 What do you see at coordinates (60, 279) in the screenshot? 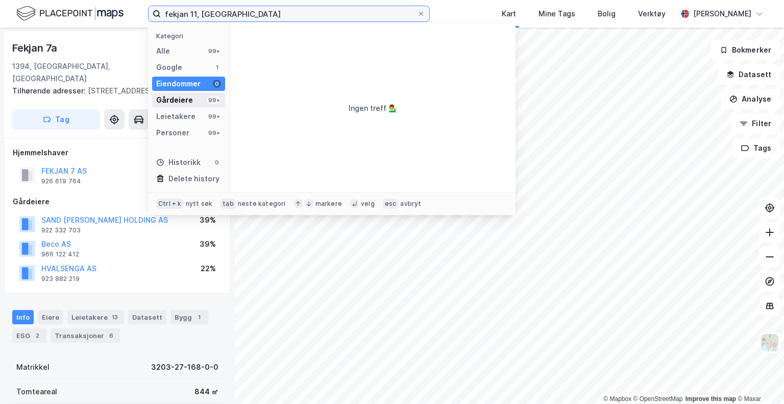
I see `div: 923 882 219` at bounding box center [60, 279].